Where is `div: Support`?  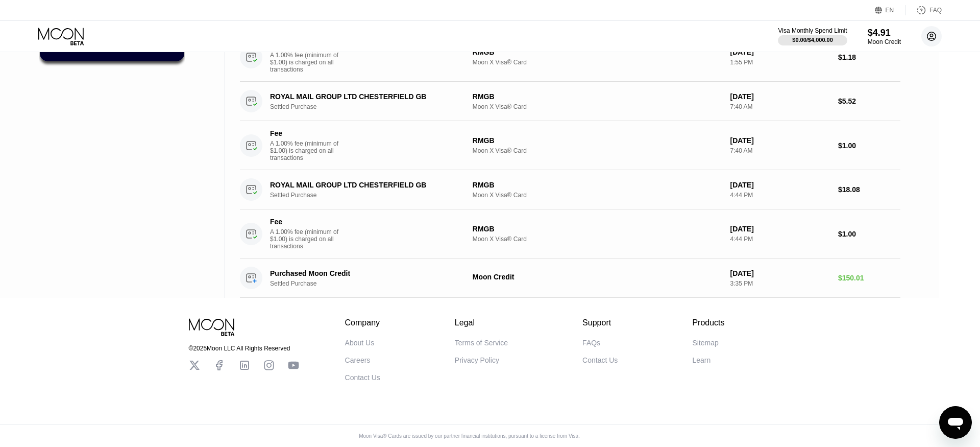 div: Support is located at coordinates (600, 323).